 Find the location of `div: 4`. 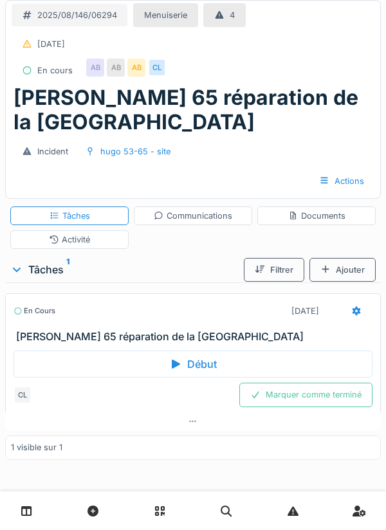

div: 4 is located at coordinates (232, 15).